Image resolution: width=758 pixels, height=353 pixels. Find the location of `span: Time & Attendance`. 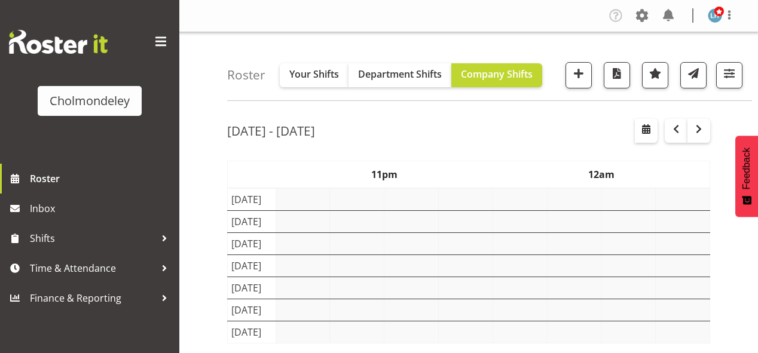

span: Time & Attendance is located at coordinates (93, 268).